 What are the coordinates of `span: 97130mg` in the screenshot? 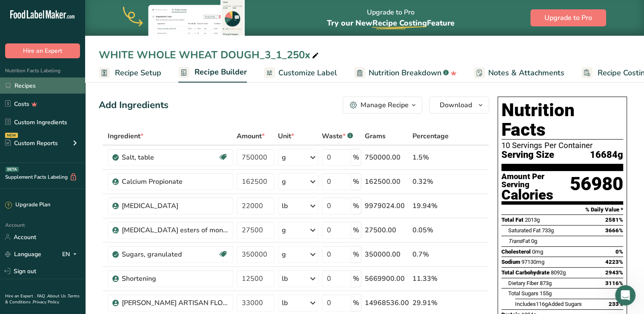 It's located at (533, 262).